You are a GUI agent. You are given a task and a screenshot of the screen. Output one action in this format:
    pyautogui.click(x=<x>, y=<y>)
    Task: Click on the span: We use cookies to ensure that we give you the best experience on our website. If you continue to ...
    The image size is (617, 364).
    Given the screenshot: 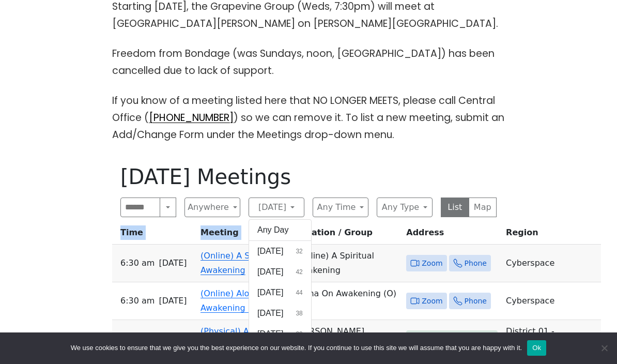 What is the action you would take?
    pyautogui.click(x=296, y=348)
    